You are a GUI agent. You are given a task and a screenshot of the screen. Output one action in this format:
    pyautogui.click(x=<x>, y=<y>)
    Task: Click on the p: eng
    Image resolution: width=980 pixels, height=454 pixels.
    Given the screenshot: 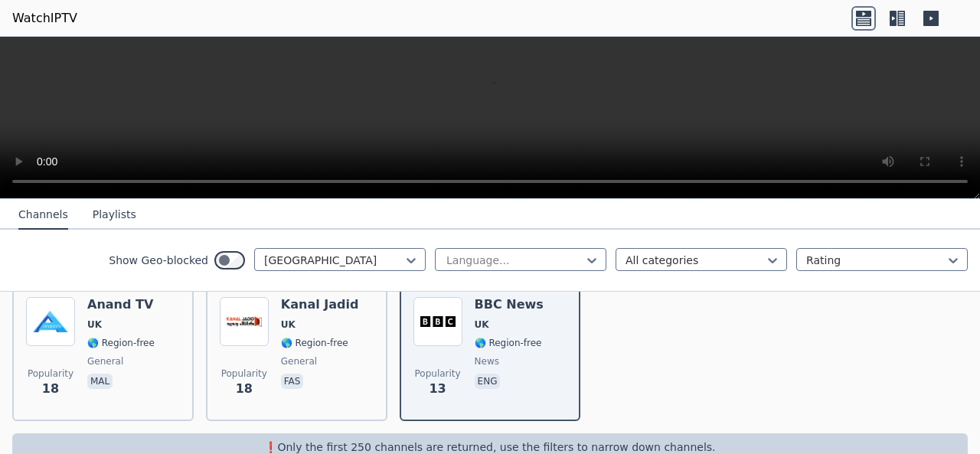 What is the action you would take?
    pyautogui.click(x=488, y=382)
    